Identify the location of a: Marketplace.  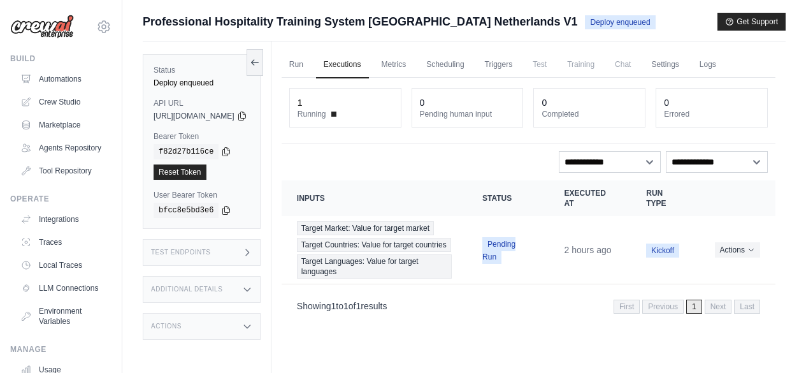
(63, 125).